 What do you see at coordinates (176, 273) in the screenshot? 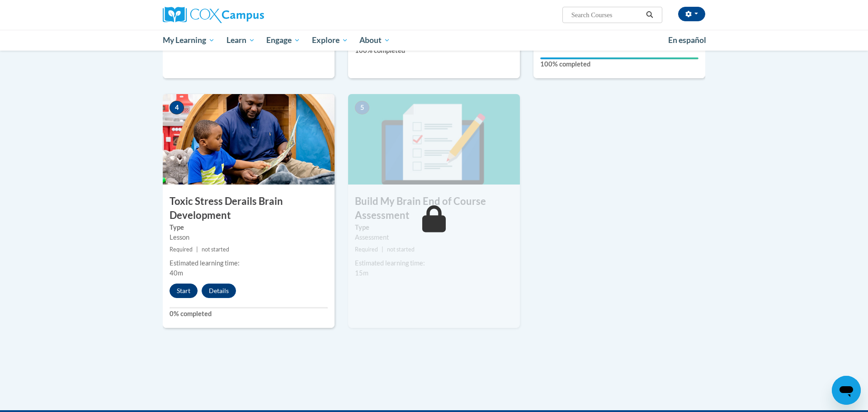
I see `span: 40m` at bounding box center [176, 273].